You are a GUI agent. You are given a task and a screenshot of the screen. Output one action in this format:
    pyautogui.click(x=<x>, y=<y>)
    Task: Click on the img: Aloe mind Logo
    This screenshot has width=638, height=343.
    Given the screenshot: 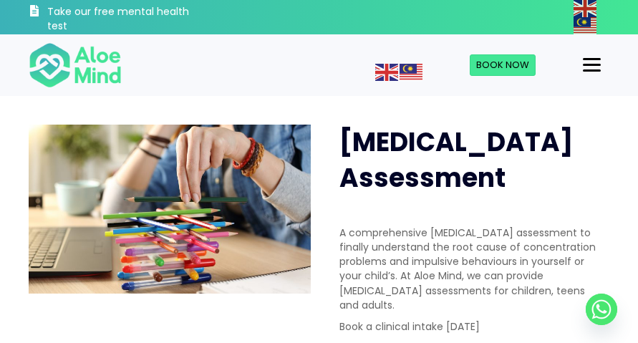 What is the action you would take?
    pyautogui.click(x=75, y=65)
    